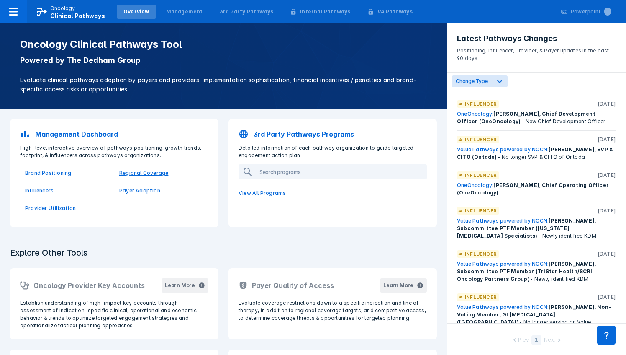 This screenshot has width=626, height=355. I want to click on a: 3rd Party Pathways Programs, so click(333, 134).